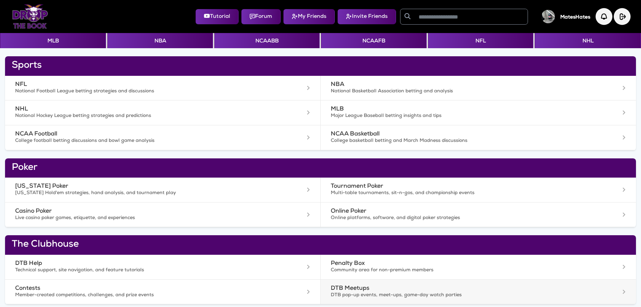  I want to click on p: Multi-table tournaments, sit-n-gos, and championship events, so click(457, 193).